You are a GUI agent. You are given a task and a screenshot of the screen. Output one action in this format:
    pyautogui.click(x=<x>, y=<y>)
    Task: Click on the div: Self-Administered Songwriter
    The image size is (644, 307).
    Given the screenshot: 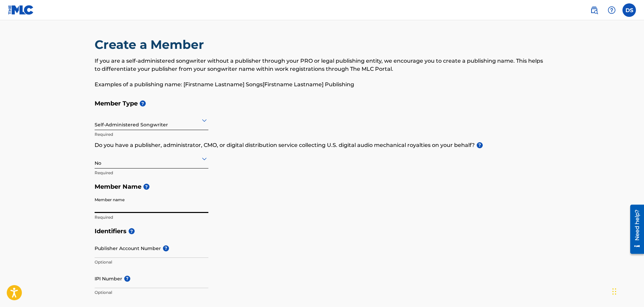 What is the action you would take?
    pyautogui.click(x=152, y=120)
    